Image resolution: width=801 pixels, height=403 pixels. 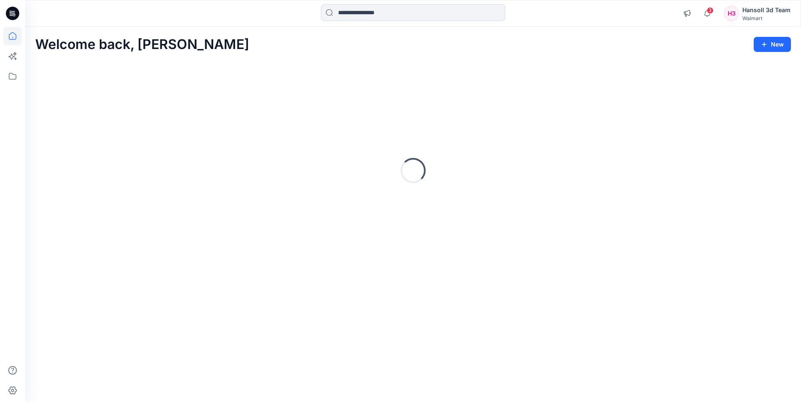 What do you see at coordinates (766, 10) in the screenshot?
I see `div: Hansoll 3d Team` at bounding box center [766, 10].